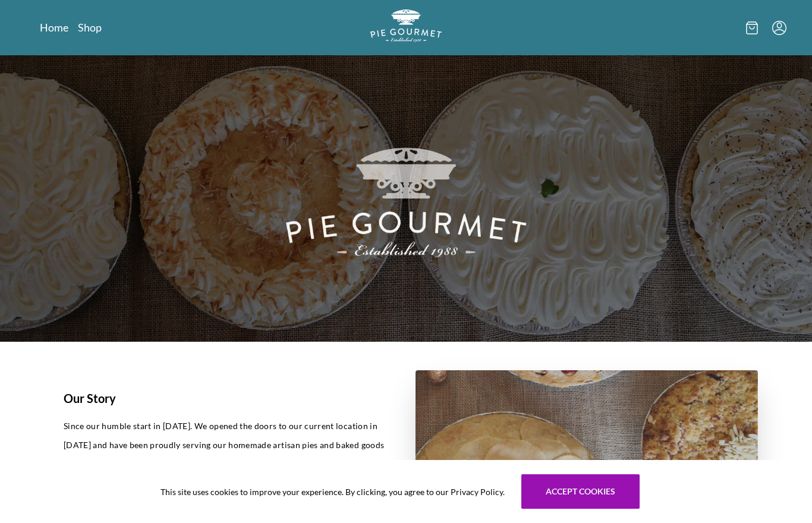  What do you see at coordinates (406, 26) in the screenshot?
I see `img: logo` at bounding box center [406, 26].